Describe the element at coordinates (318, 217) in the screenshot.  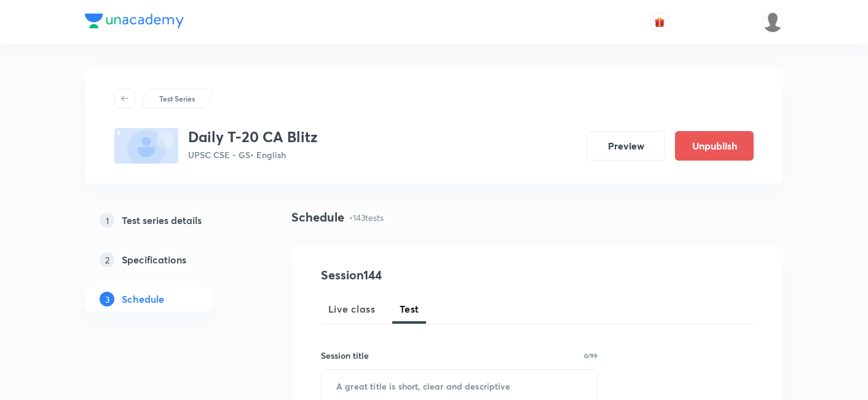
I see `h4: Schedule` at that location.